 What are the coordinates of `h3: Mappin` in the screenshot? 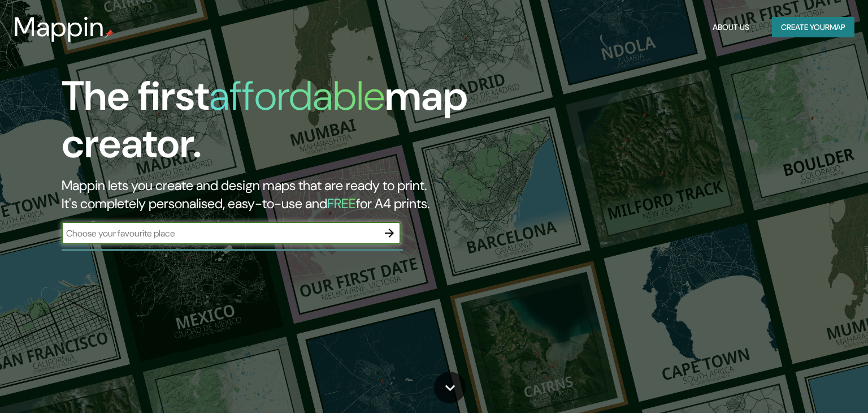 It's located at (59, 27).